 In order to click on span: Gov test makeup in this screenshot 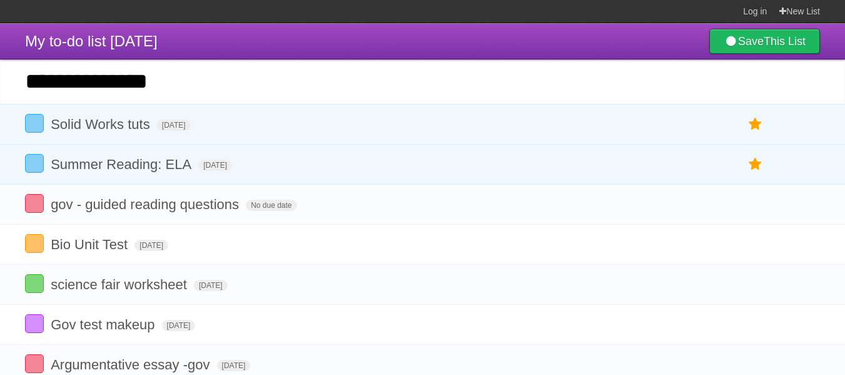, I will do `click(104, 324)`.